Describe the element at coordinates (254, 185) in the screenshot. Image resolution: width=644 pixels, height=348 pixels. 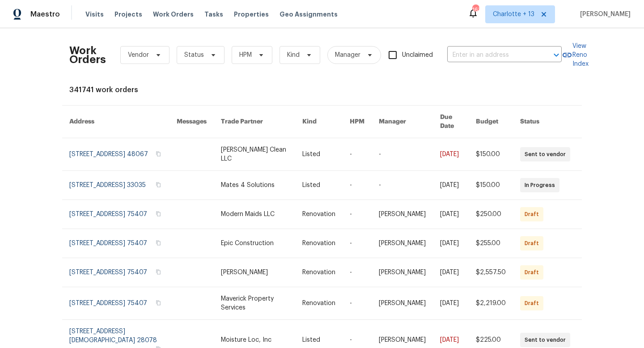
I see `td: Mates 4 Solutions` at that location.